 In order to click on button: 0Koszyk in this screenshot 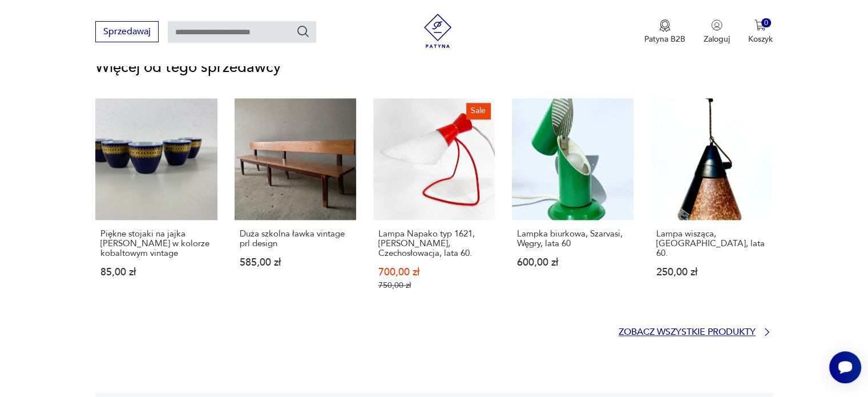, I will do `click(760, 32)`.